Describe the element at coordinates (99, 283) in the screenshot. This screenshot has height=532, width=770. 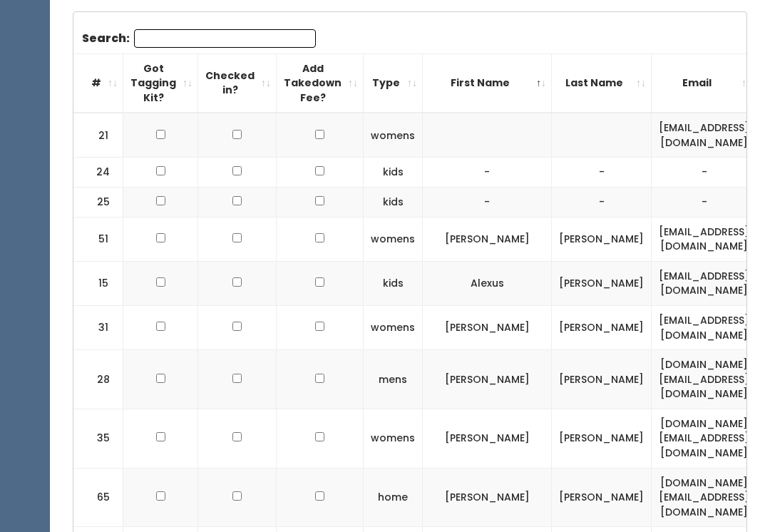
I see `td: 15` at that location.